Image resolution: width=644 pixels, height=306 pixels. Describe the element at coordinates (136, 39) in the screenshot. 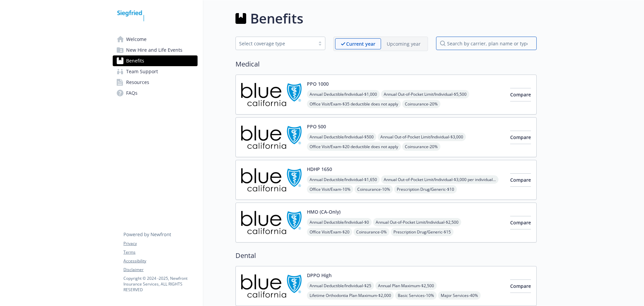

I see `span: Welcome` at that location.